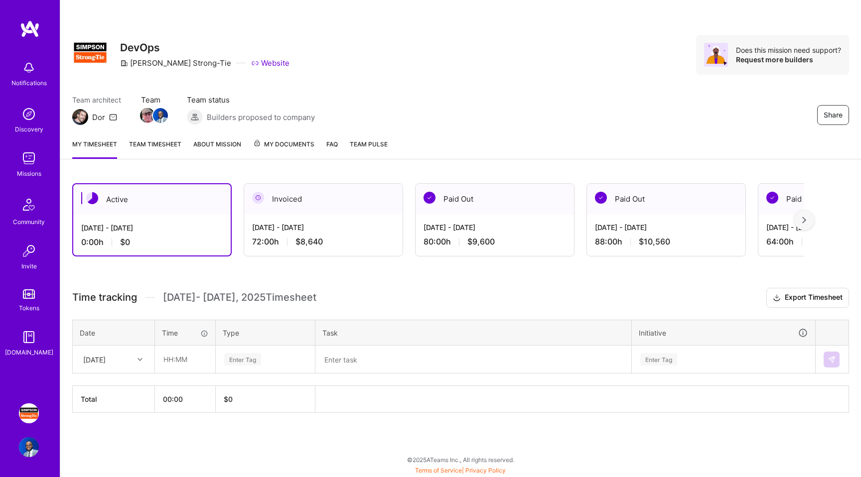 The image size is (861, 477). What do you see at coordinates (29, 266) in the screenshot?
I see `div: Invite` at bounding box center [29, 266].